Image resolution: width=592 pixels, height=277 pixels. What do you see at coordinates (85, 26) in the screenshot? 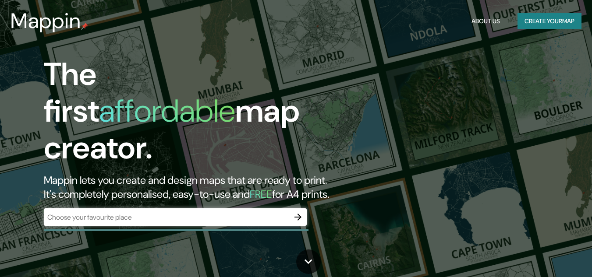
I see `img: mappin-pin` at bounding box center [85, 26].